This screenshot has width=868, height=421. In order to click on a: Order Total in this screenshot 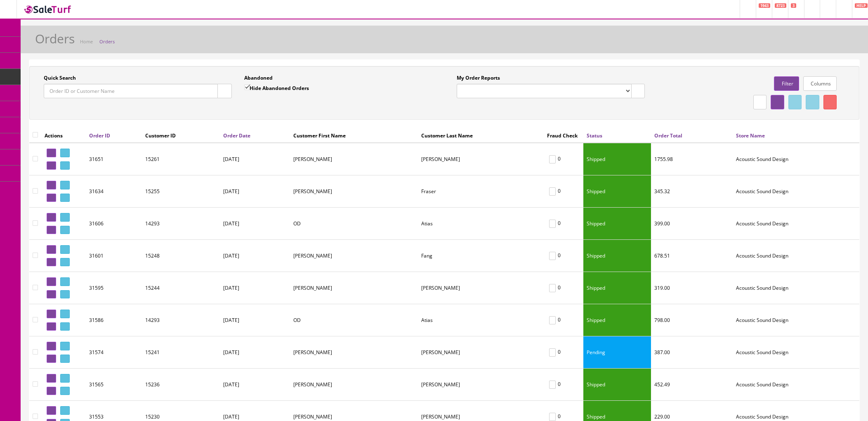, I will do `click(668, 136)`.